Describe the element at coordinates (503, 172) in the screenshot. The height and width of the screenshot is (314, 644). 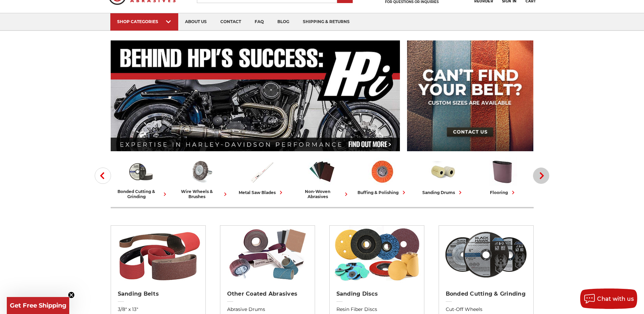
I see `img: Flooring` at that location.